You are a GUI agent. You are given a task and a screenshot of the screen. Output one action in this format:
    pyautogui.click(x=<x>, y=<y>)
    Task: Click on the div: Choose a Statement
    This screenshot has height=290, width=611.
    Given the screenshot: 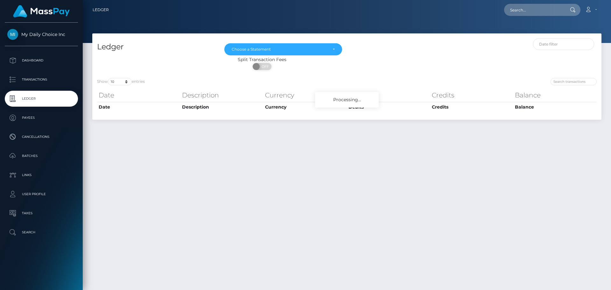 What is the action you would take?
    pyautogui.click(x=280, y=49)
    